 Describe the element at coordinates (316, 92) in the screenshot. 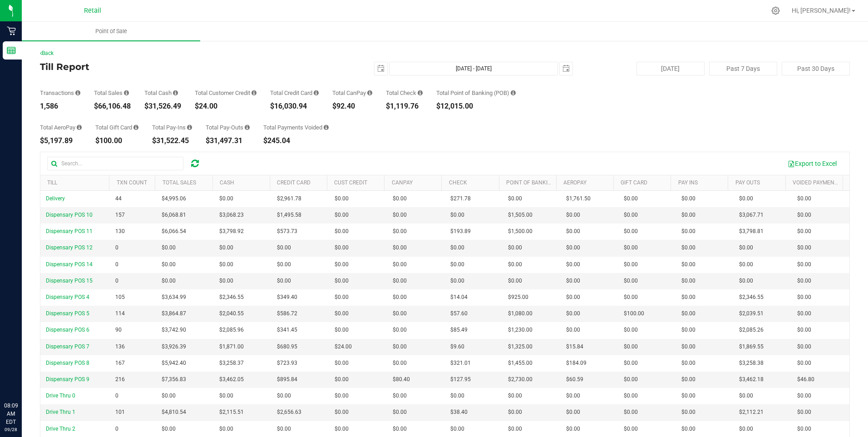

I see `i: Sum of all successful, non-voided payment transaction amounts using credit card as the payment me...` at that location.